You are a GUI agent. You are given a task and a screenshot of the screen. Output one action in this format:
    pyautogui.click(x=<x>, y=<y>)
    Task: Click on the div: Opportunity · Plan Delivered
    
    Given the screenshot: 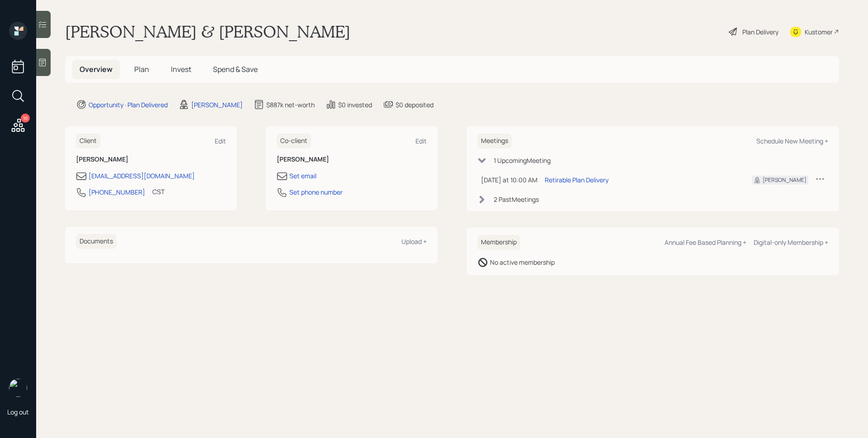 What is the action you would take?
    pyautogui.click(x=128, y=105)
    